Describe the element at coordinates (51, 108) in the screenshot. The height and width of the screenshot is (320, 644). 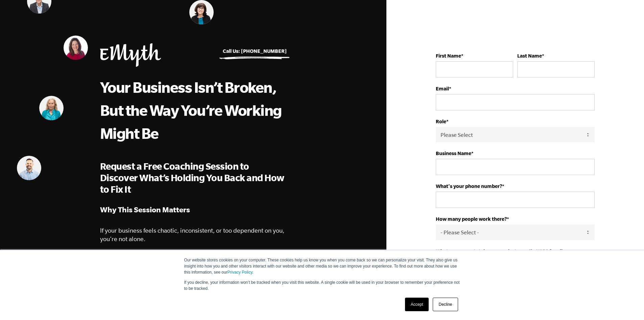
I see `img: Lynn Goza, EMyth Business Coach` at that location.